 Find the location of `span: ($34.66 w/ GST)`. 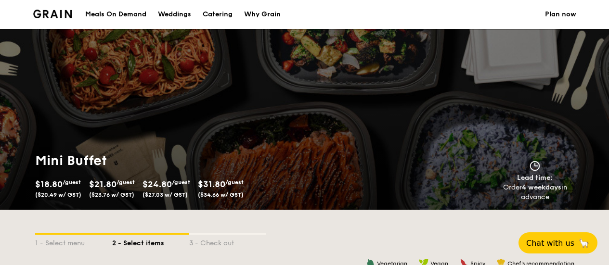

span: ($34.66 w/ GST) is located at coordinates (220, 195).